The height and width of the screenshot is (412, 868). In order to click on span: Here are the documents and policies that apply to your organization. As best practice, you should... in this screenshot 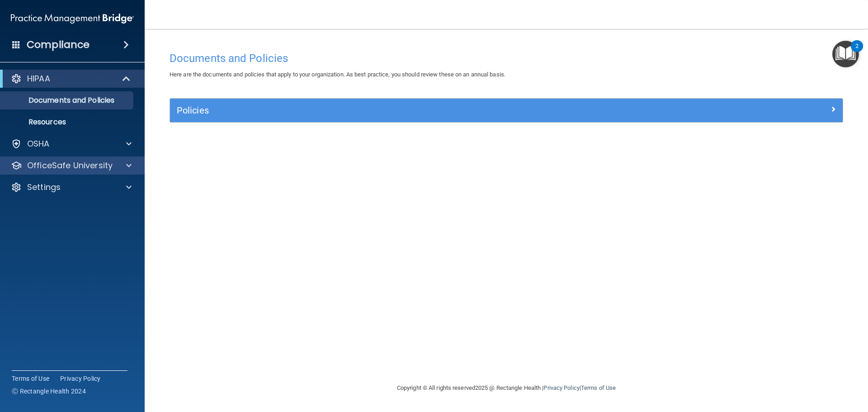, I will do `click(337, 74)`.